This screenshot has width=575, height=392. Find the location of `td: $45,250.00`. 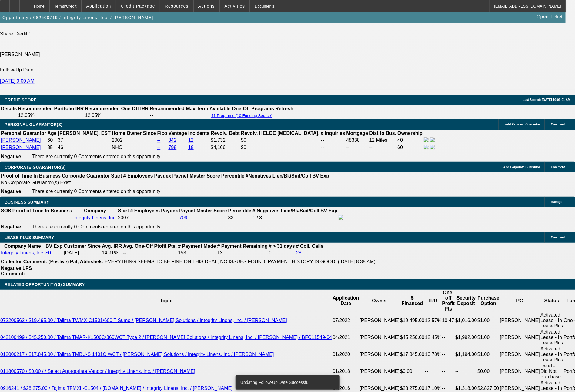

td: $45,250.00 is located at coordinates (412, 337).